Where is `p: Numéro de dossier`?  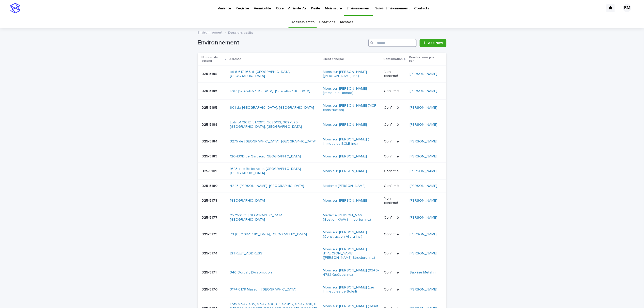 p: Numéro de dossier is located at coordinates (212, 59).